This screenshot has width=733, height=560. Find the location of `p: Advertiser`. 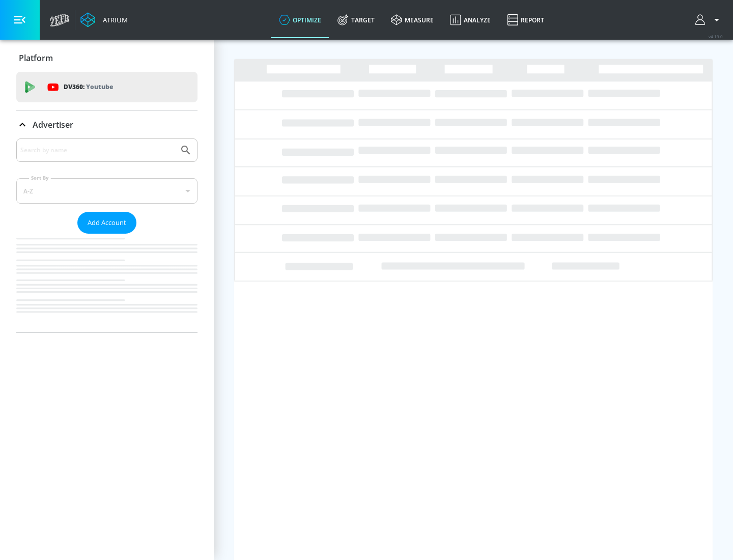

p: Advertiser is located at coordinates (53, 125).